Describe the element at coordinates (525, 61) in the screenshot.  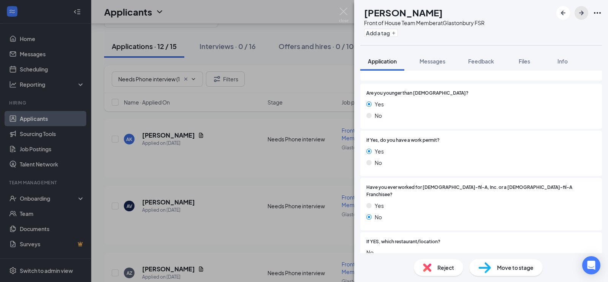
I see `span: Files` at that location.